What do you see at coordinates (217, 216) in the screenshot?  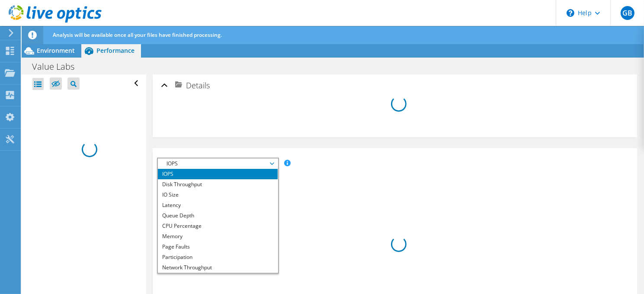 I see `li: Queue Depth` at bounding box center [217, 216].